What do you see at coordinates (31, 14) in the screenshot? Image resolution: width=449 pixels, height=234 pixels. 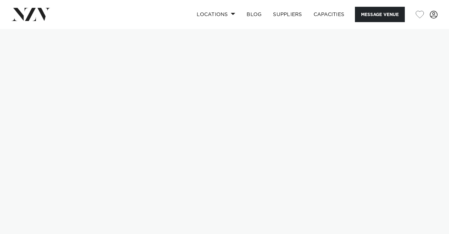 I see `img: nzv-logo.png` at bounding box center [31, 14].